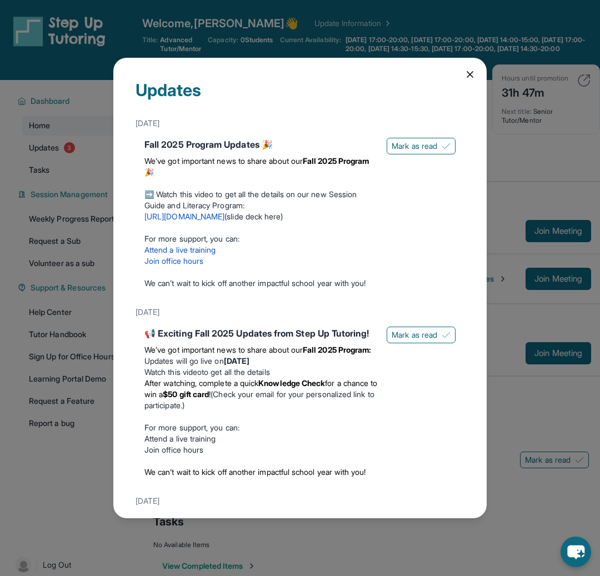  Describe the element at coordinates (300, 97) in the screenshot. I see `div: Updates` at that location.